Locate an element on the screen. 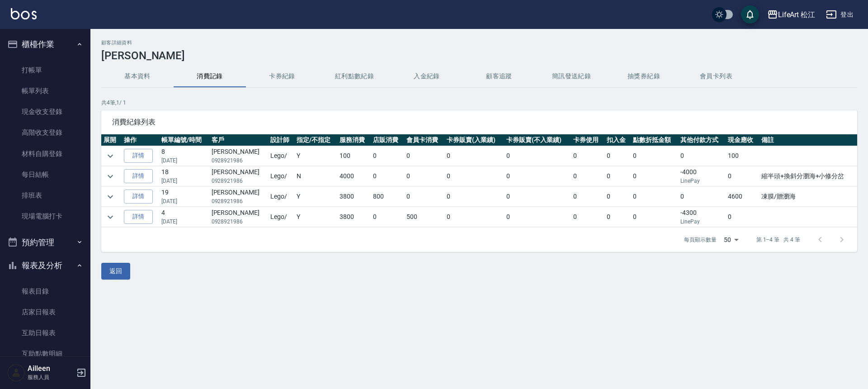  a: 報表目錄 is located at coordinates (45, 291).